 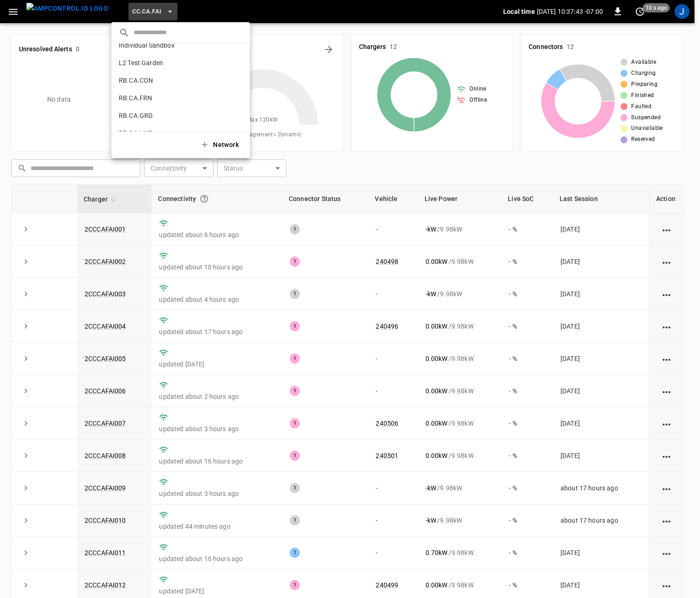 What do you see at coordinates (221, 145) in the screenshot?
I see `button: Network` at bounding box center [221, 145].